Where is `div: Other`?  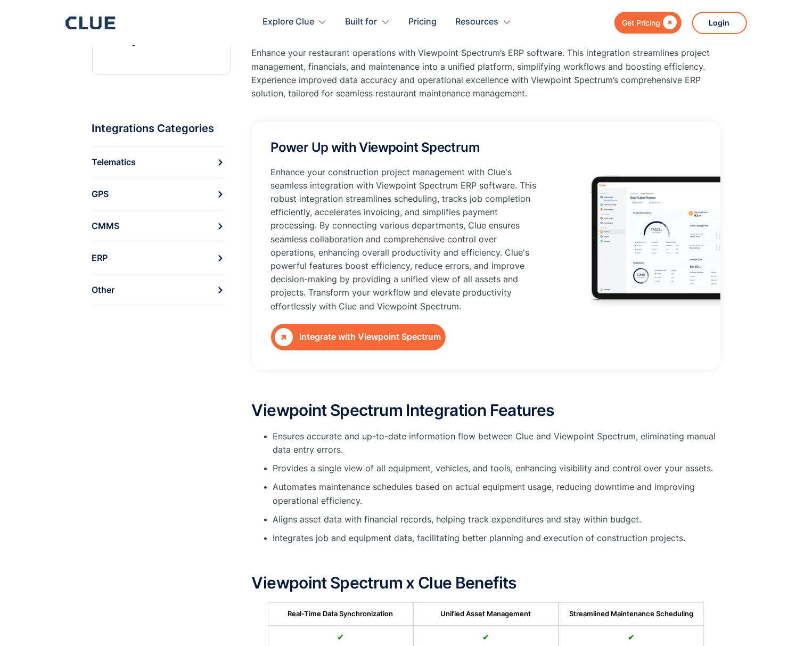 div: Other is located at coordinates (103, 290).